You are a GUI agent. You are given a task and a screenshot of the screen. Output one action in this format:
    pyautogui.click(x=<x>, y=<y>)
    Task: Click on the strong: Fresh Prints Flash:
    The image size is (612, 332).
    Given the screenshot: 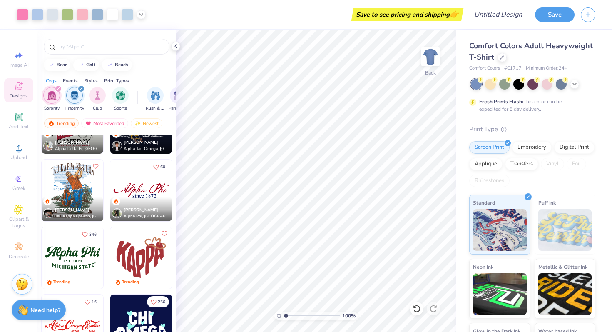 What is the action you would take?
    pyautogui.click(x=501, y=102)
    